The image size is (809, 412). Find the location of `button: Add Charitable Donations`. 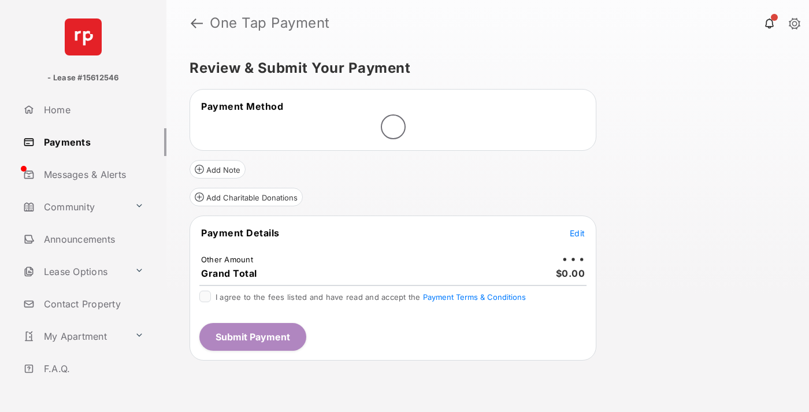

button: Add Charitable Donations is located at coordinates (246, 197).